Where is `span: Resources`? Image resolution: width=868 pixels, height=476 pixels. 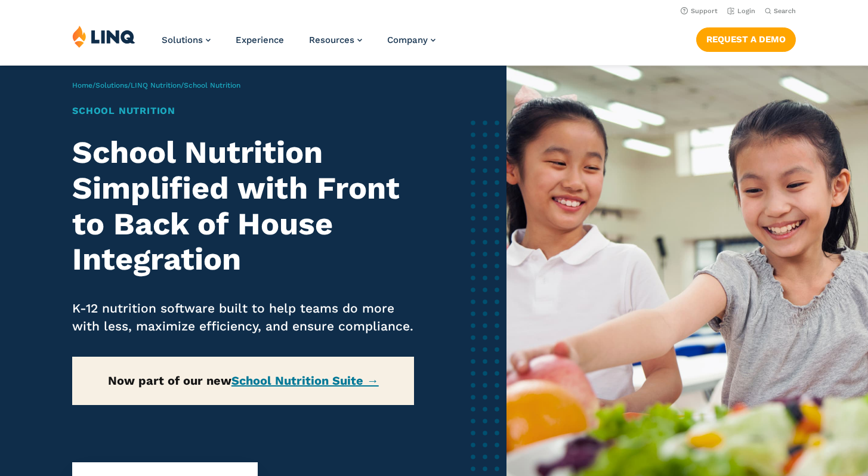
span: Resources is located at coordinates (332, 40).